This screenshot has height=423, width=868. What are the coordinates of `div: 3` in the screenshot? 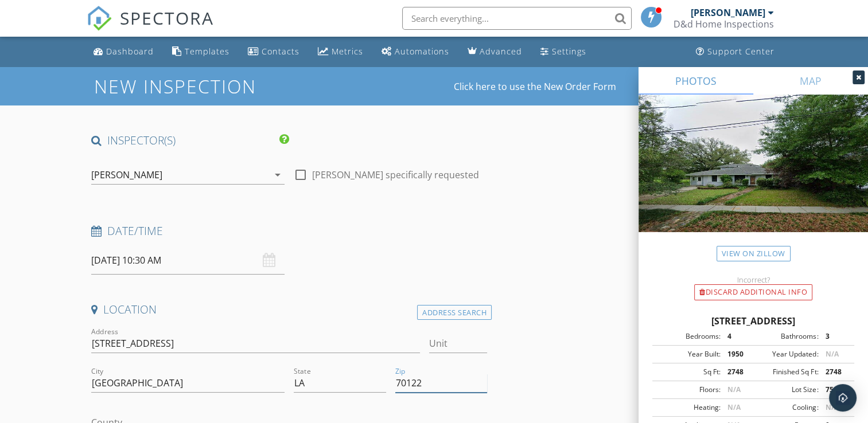 It's located at (834, 336).